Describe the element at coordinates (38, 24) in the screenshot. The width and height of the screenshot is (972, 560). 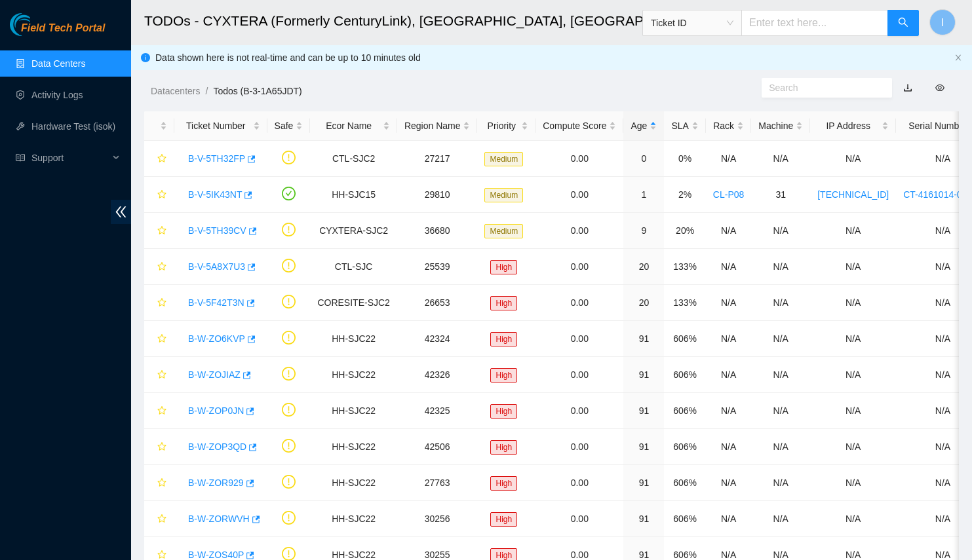
I see `img: Akamai Technologies` at that location.